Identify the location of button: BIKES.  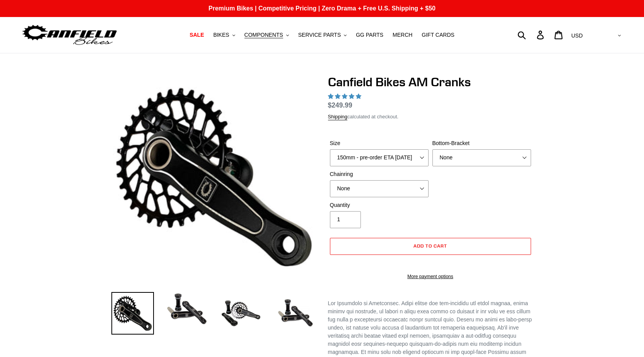
(224, 35).